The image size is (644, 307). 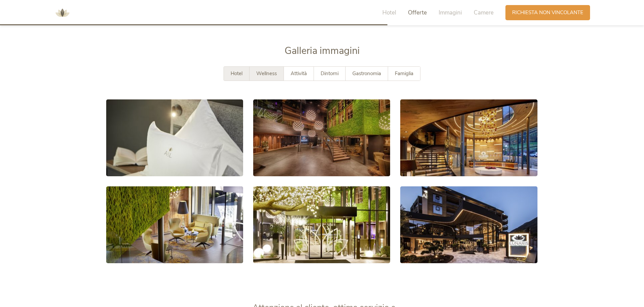 What do you see at coordinates (404, 73) in the screenshot?
I see `span: Famiglia` at bounding box center [404, 73].